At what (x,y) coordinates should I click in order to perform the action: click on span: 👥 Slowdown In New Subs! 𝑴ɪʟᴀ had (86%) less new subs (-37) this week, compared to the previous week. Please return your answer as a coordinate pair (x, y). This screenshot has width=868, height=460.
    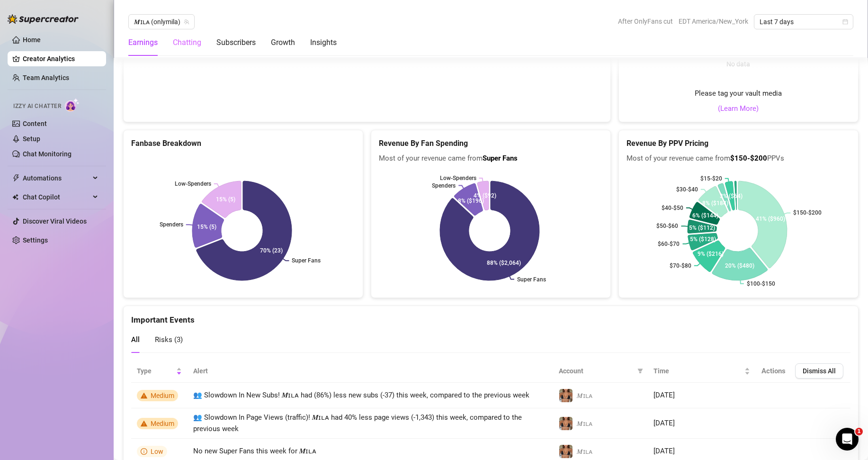
    Looking at the image, I should click on (362, 396).